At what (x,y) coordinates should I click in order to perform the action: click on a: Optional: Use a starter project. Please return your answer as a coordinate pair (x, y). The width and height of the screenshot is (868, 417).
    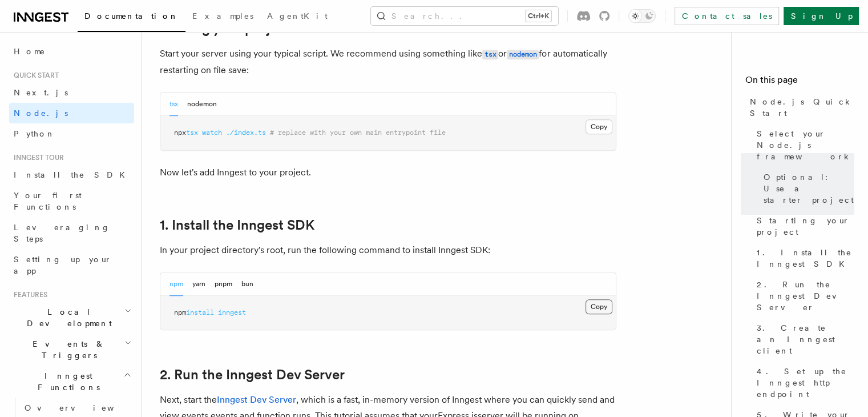
    Looking at the image, I should click on (806, 188).